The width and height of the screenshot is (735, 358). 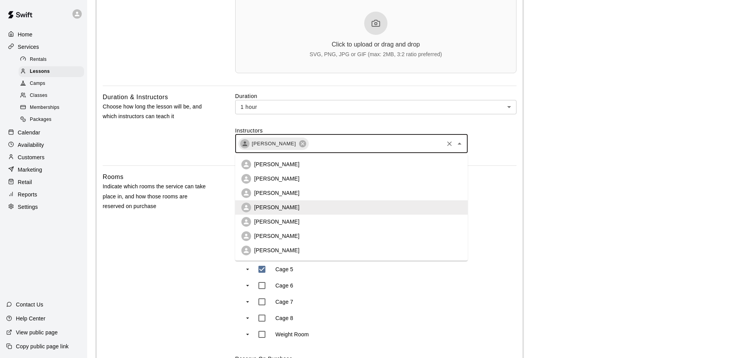 I want to click on button: Close, so click(x=460, y=144).